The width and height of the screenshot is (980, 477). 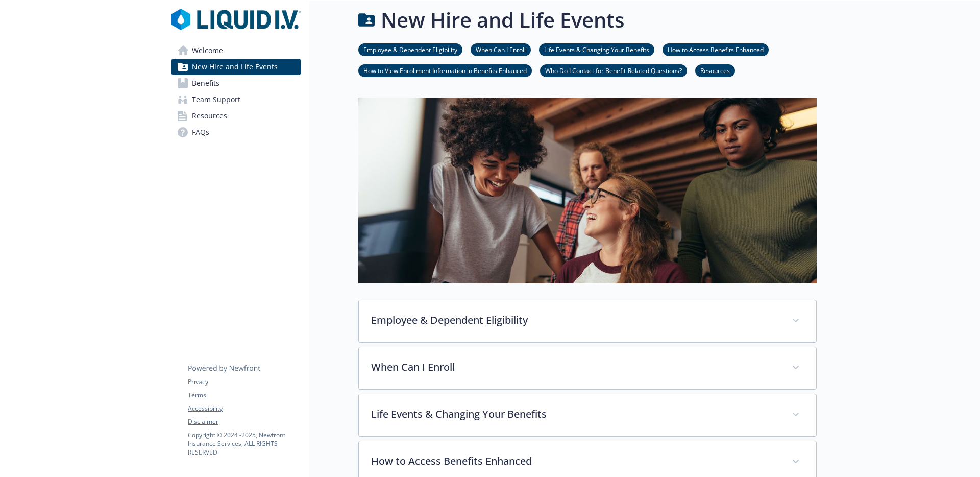 I want to click on span: New Hire and Life Events, so click(x=235, y=67).